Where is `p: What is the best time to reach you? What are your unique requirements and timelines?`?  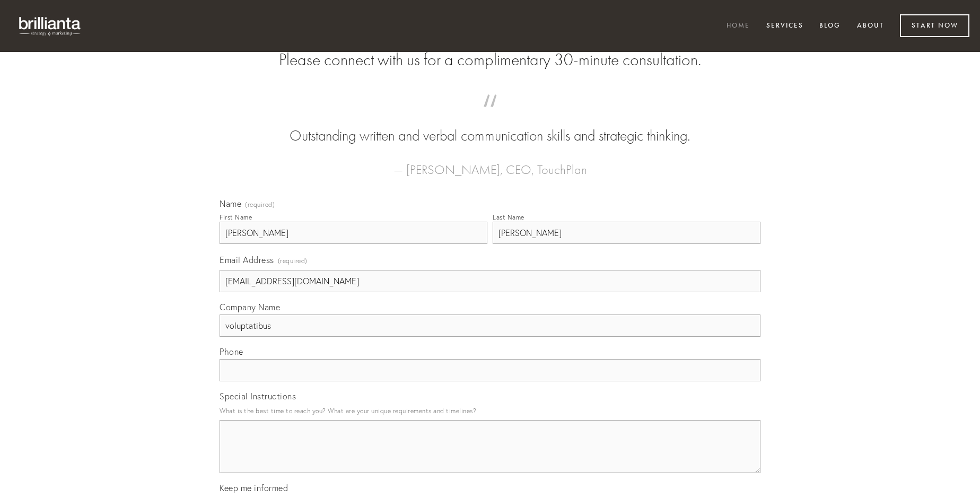 p: What is the best time to reach you? What are your unique requirements and timelines? is located at coordinates (490, 411).